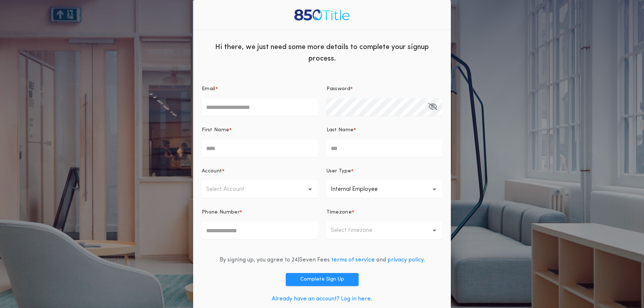 This screenshot has width=644, height=308. I want to click on p: Last Name, so click(340, 130).